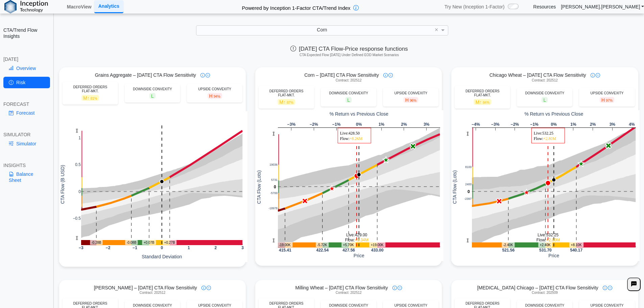 The width and height of the screenshot is (644, 308). I want to click on div: SIMULATOR, so click(27, 134).